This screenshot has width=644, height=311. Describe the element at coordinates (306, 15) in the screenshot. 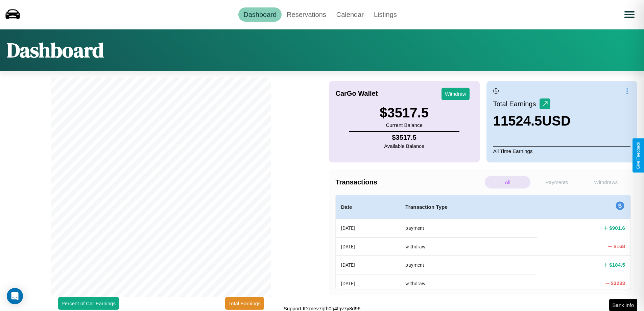

I see `a: Reservations` at that location.